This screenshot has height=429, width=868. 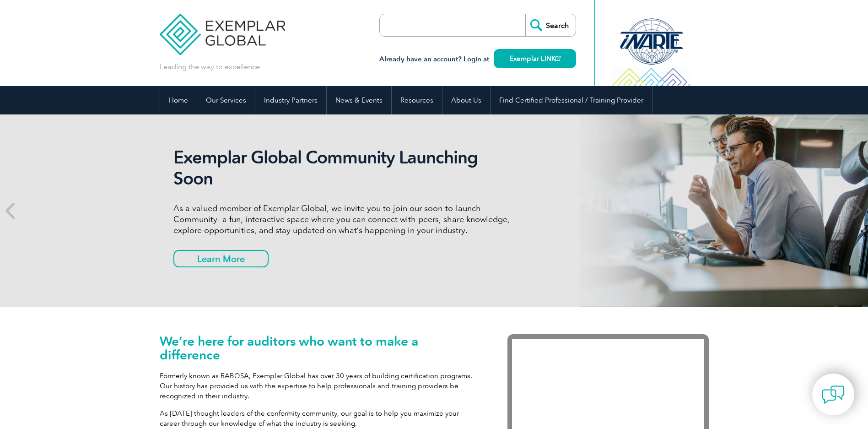 What do you see at coordinates (833, 394) in the screenshot?
I see `img: contact-chat.png` at bounding box center [833, 394].